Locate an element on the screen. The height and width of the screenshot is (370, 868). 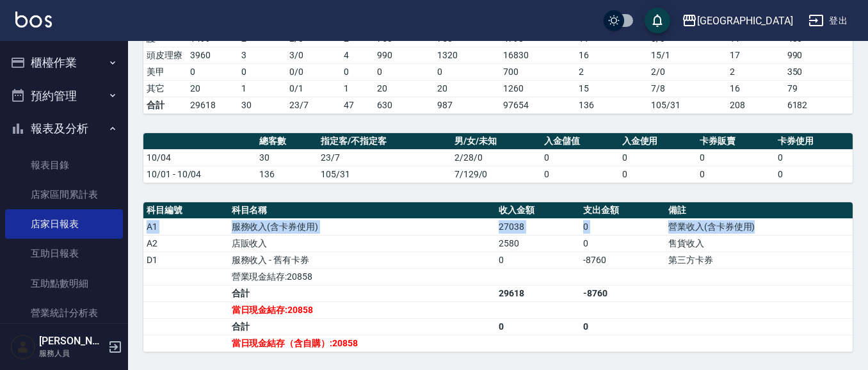
td: 16830 is located at coordinates (538, 55).